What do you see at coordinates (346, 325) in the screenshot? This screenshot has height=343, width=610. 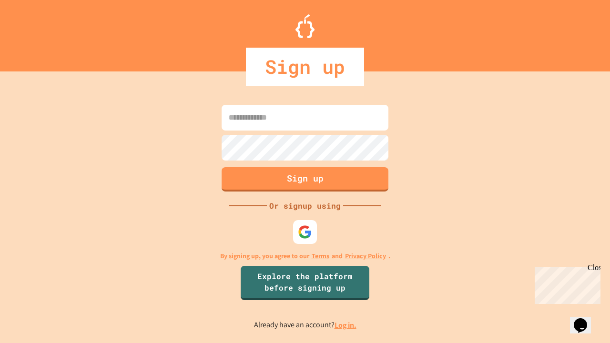 I see `a: Log in.` at bounding box center [346, 325].